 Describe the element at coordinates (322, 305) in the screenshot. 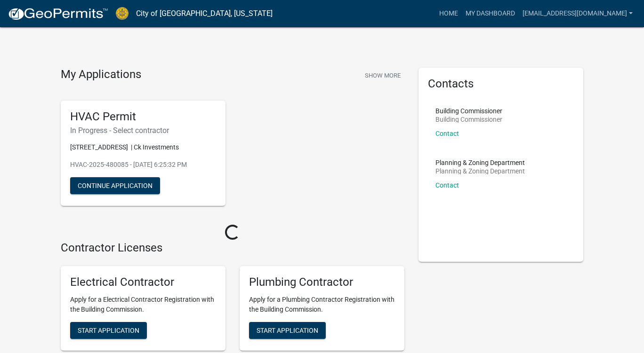

I see `p: Apply for a Plumbing Contractor Registration with the Building Commission.` at that location.